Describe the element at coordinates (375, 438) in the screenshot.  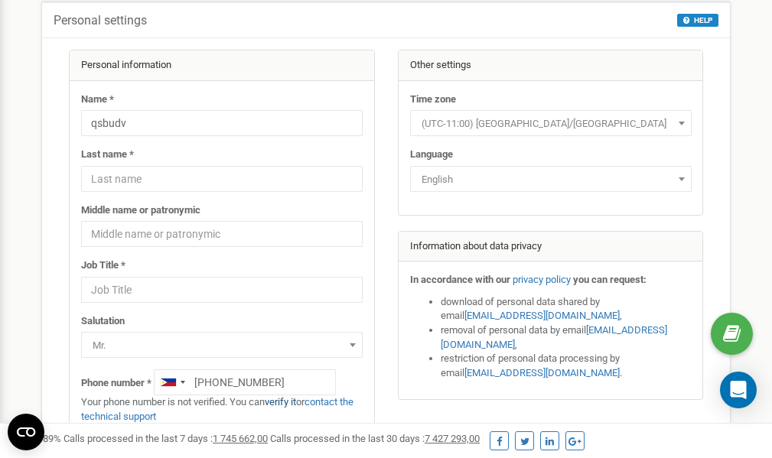
I see `span: Calls processed in the last 30 days :` at that location.